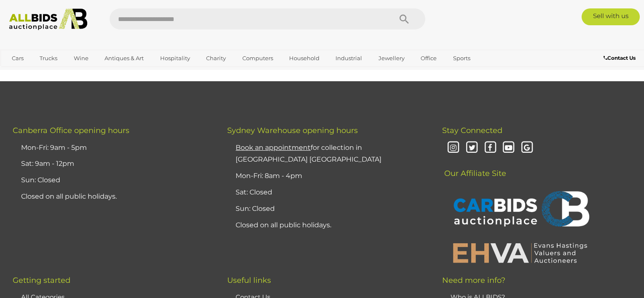  I want to click on a: Charity, so click(216, 58).